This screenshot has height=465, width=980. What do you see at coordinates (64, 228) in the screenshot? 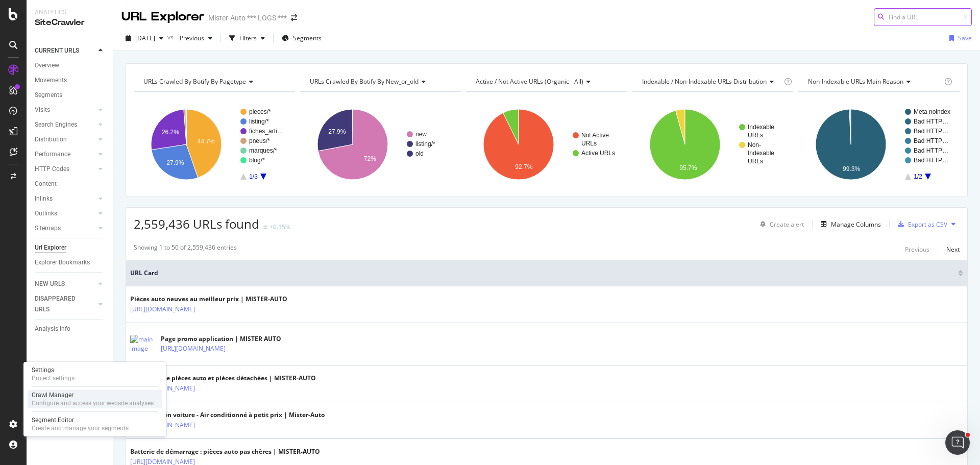
I see `a: Sitemaps` at bounding box center [64, 228].